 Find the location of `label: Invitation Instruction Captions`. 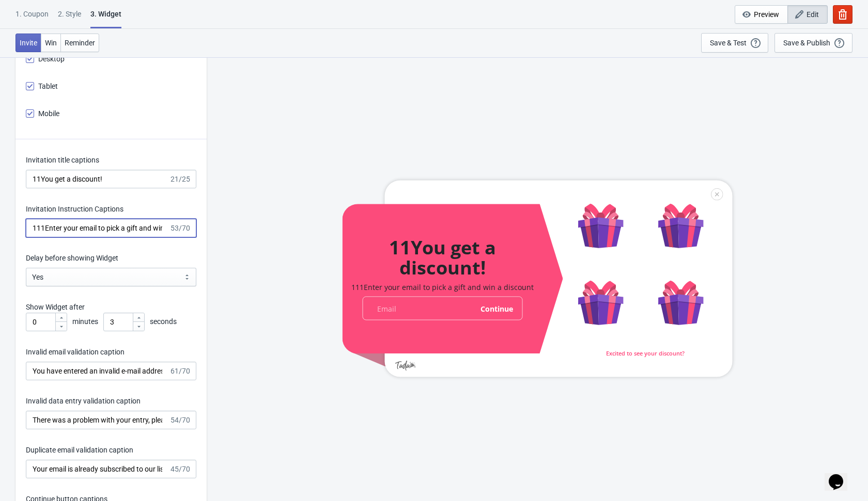

label: Invitation Instruction Captions is located at coordinates (74, 209).